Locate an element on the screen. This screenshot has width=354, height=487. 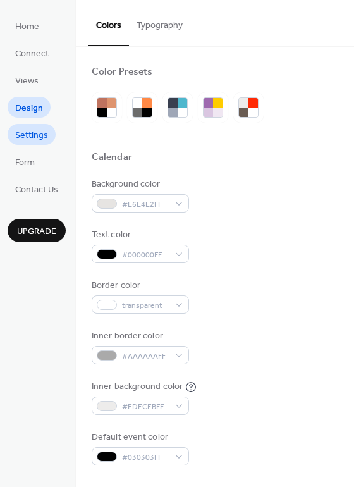
div: Color Presets is located at coordinates (122, 72).